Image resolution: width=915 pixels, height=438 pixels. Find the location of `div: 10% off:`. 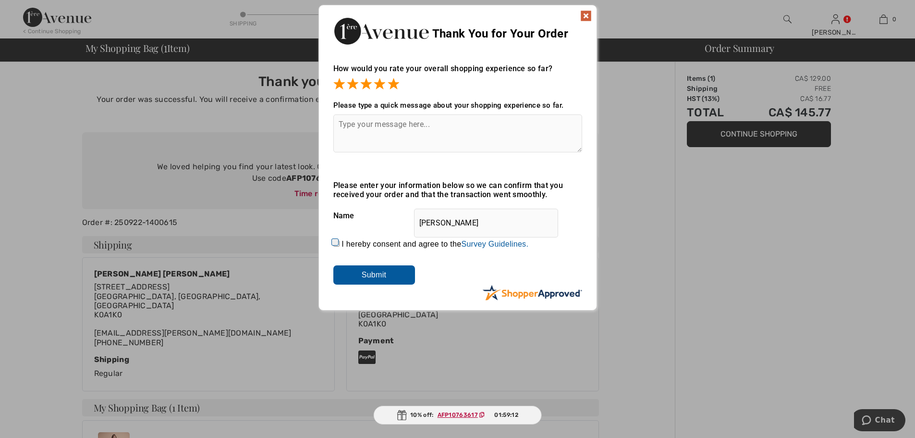

div: 10% off: is located at coordinates (457, 415).